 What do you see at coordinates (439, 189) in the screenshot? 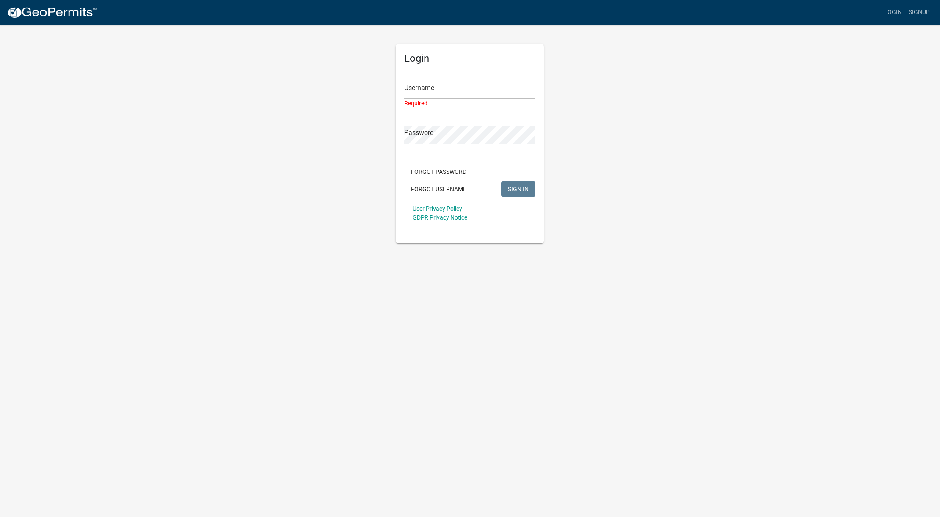
I see `button: Forgot Username` at bounding box center [439, 189].